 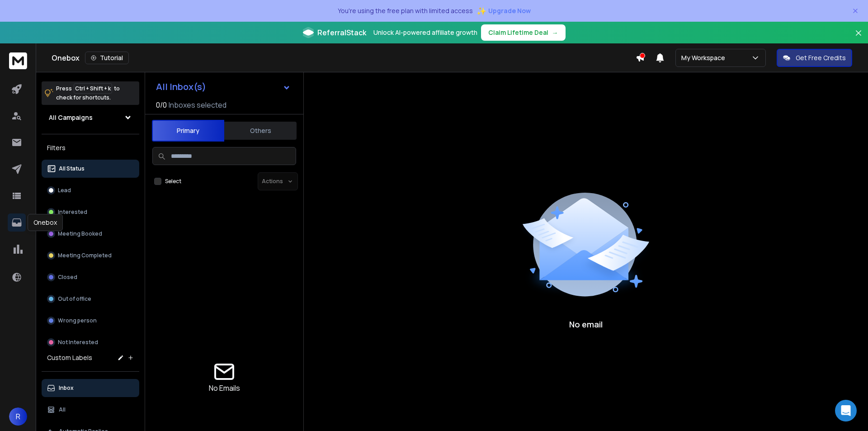 I want to click on p: Not Interested, so click(x=78, y=343).